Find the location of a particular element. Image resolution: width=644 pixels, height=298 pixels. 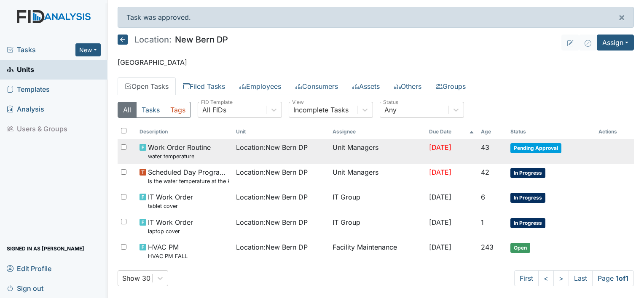

span: Location: is located at coordinates (153, 39).